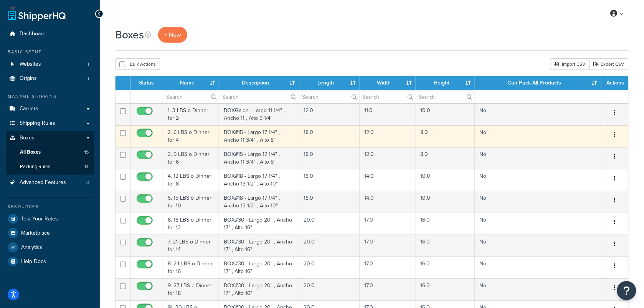 Image resolution: width=644 pixels, height=308 pixels. I want to click on li: Websites, so click(50, 64).